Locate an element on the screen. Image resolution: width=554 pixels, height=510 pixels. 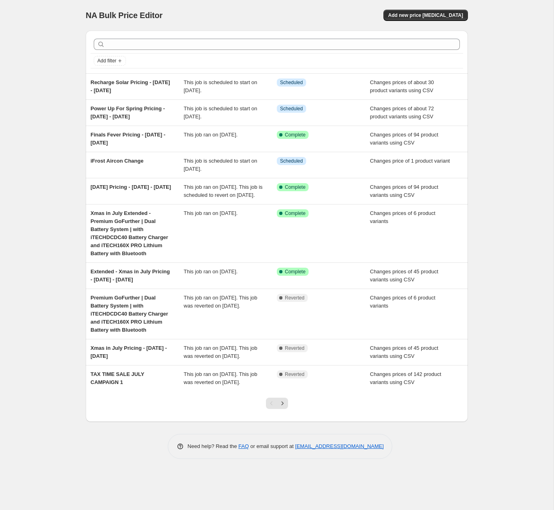
span: Changes price of 1 product variant is located at coordinates (410, 161).